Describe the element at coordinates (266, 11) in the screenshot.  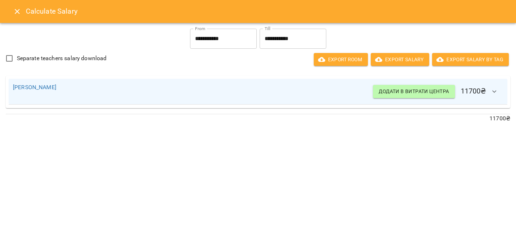
I see `h6: Calculate Salary` at that location.